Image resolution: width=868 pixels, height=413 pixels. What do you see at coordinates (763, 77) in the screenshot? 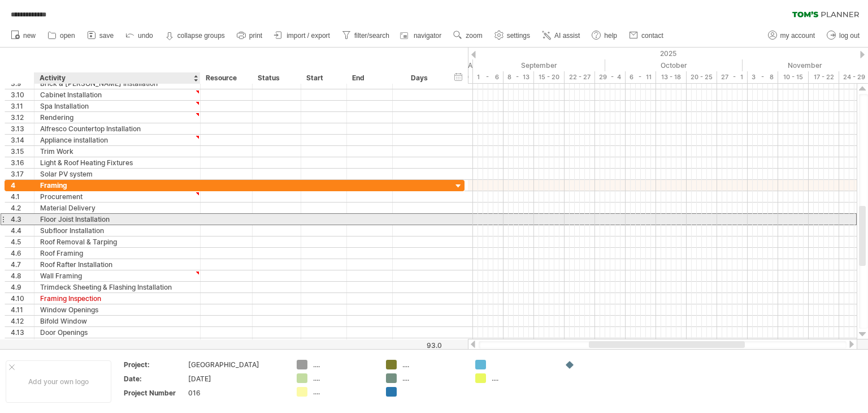
I see `div: 3 - 8` at bounding box center [763, 77].